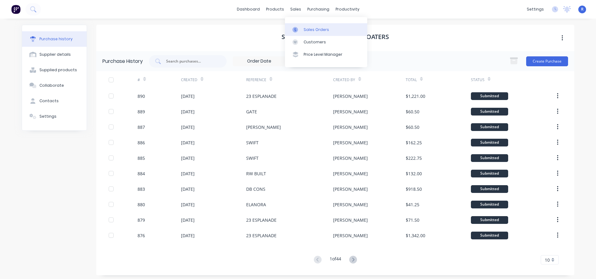 The height and width of the screenshot is (279, 596). I want to click on div: 890, so click(141, 96).